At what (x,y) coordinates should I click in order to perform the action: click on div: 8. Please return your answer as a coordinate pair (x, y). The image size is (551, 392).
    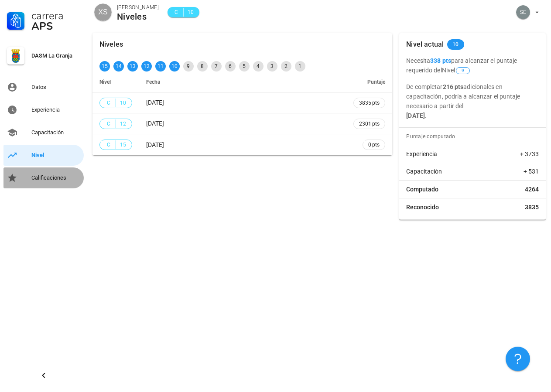
    Looking at the image, I should click on (203, 66).